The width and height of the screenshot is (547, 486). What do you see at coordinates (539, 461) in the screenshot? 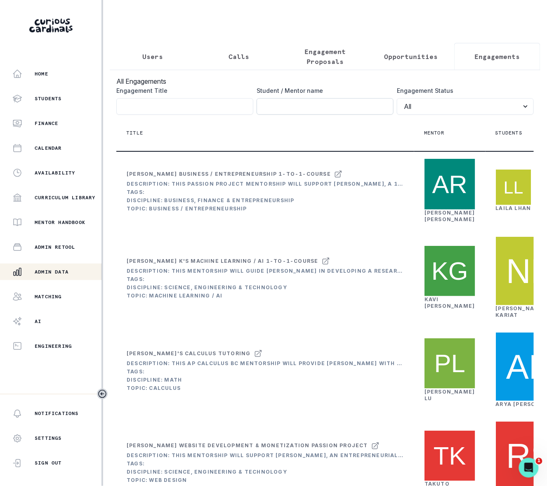
I see `span: 1` at bounding box center [539, 461].